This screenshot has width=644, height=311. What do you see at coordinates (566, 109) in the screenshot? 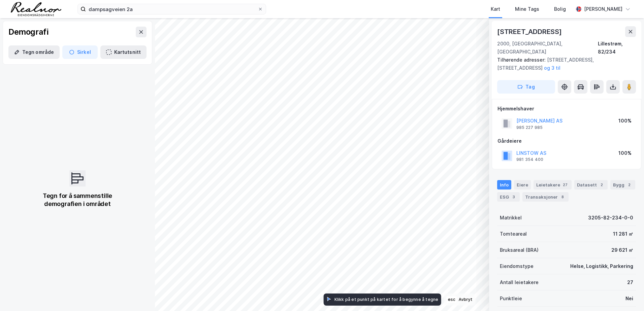
I see `div: Hjemmelshaver` at bounding box center [566, 109].